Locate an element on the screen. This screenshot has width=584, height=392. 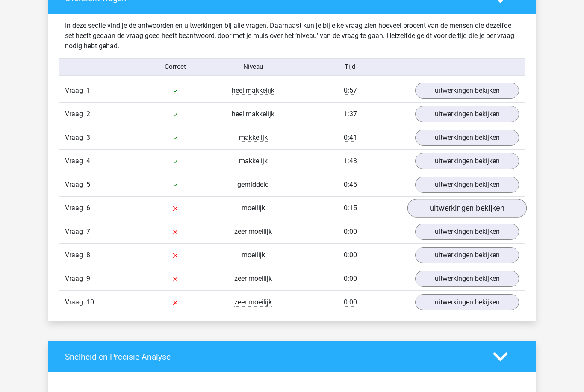
span: 8 is located at coordinates (88, 255).